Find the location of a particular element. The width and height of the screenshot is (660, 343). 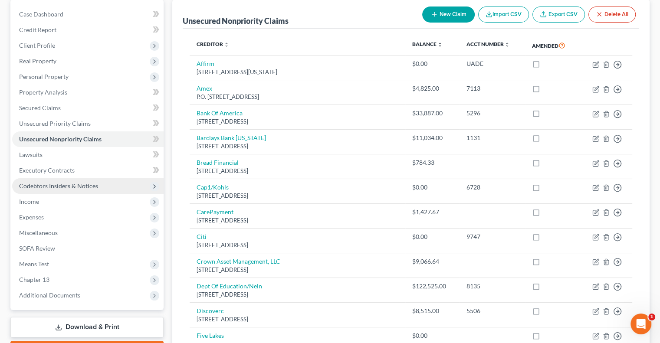

div: 6728 is located at coordinates (492, 187).